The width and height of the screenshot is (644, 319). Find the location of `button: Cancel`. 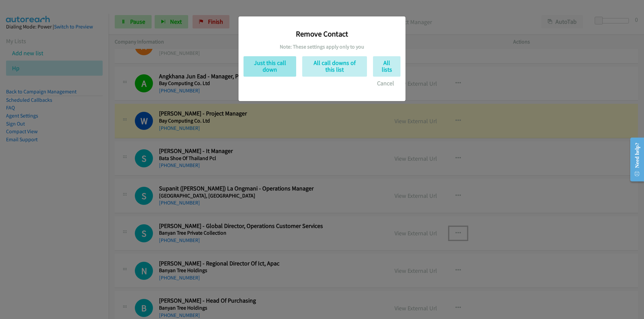

button: Cancel is located at coordinates (385, 83).